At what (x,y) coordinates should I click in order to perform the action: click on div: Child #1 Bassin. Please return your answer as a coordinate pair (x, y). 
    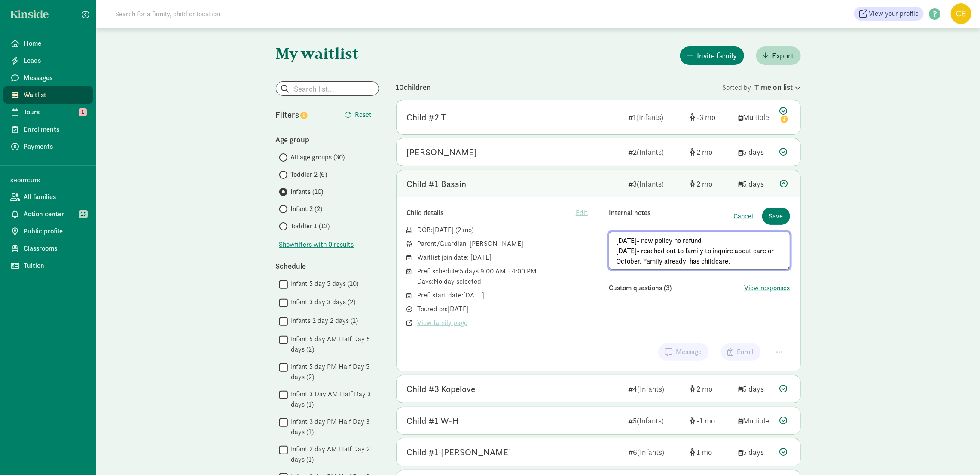
    Looking at the image, I should click on (436, 184).